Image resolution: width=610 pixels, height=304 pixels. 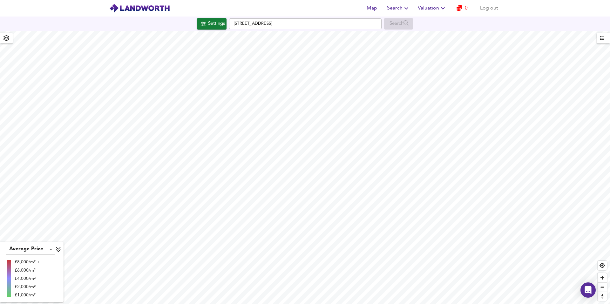 What do you see at coordinates (602, 296) in the screenshot?
I see `button: Reset bearing to north` at bounding box center [602, 296].